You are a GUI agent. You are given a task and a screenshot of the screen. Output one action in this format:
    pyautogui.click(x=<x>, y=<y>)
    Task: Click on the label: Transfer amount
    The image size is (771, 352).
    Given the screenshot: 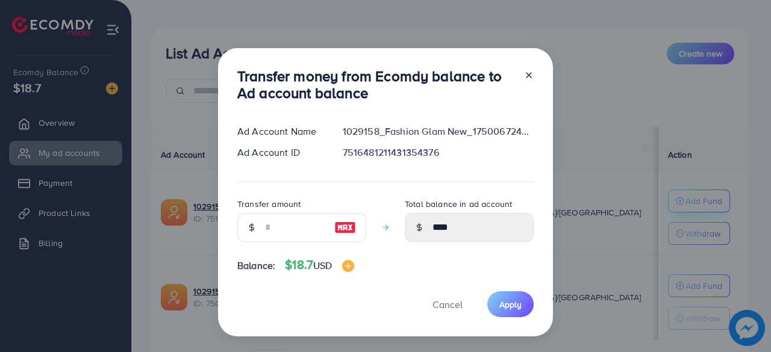 What is the action you would take?
    pyautogui.click(x=269, y=204)
    